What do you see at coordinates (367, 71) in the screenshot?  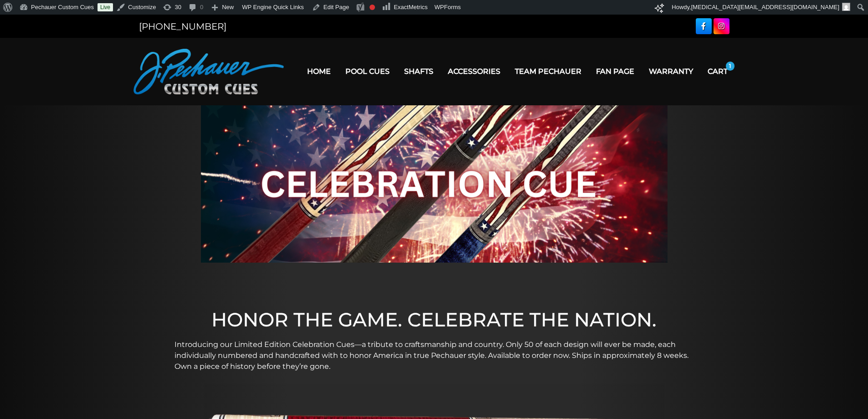 I see `a: Pool Cues` at bounding box center [367, 71].